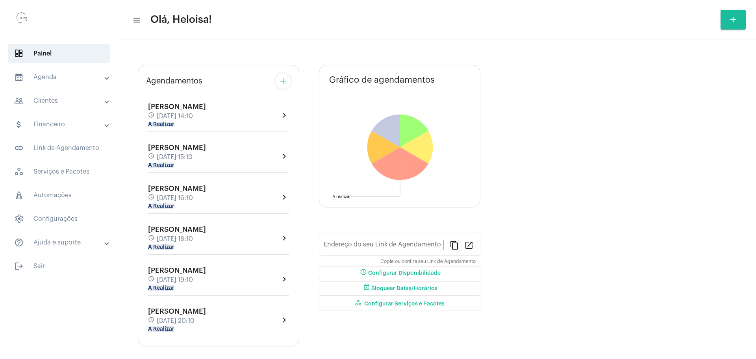 The height and width of the screenshot is (359, 756). I want to click on mat-hint: Copie ou confira seu Link de Agendamento, so click(428, 262).